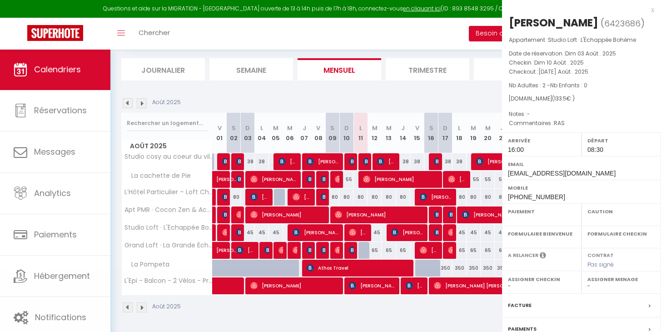 The width and height of the screenshot is (661, 332). Describe the element at coordinates (581, 164) in the screenshot. I see `label: Email` at that location.